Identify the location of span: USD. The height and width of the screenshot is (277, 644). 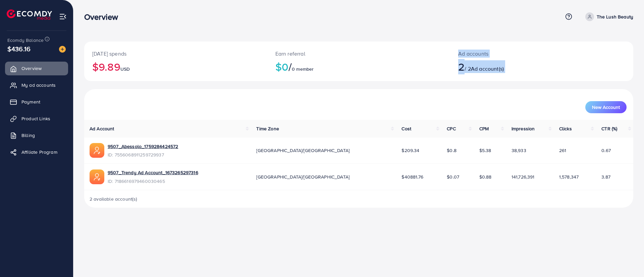
(125, 69).